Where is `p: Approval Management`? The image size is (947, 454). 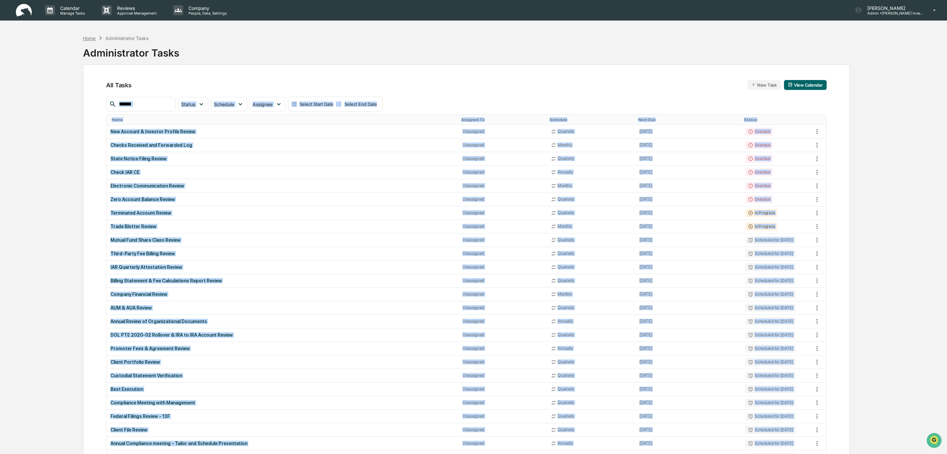 p: Approval Management is located at coordinates (136, 13).